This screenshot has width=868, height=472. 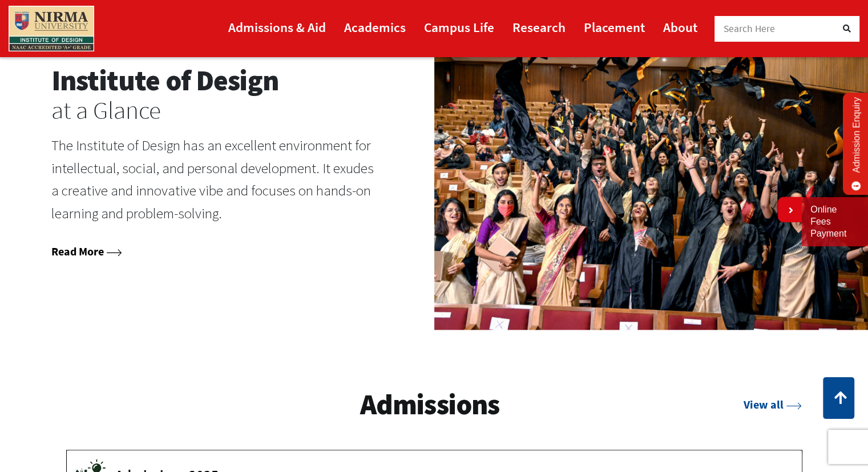 What do you see at coordinates (430, 404) in the screenshot?
I see `h3: Admissions` at bounding box center [430, 404].